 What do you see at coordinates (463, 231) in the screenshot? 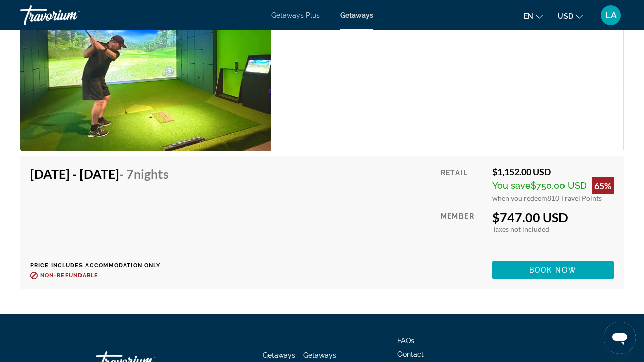
I see `div: Member` at bounding box center [463, 231].